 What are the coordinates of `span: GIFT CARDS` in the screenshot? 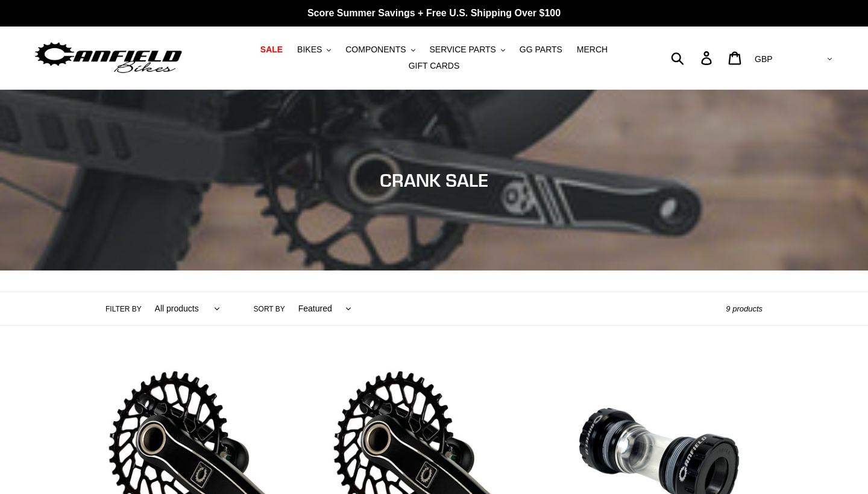 It's located at (434, 65).